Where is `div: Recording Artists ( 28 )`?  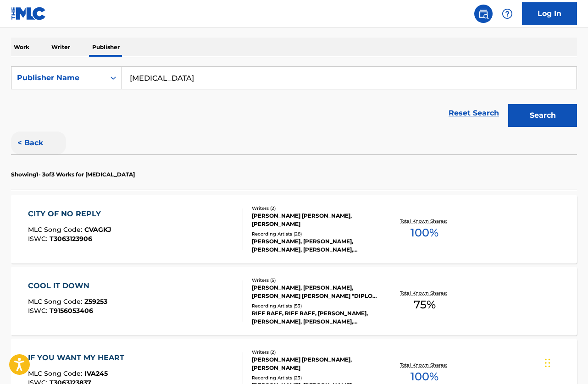
div: Recording Artists ( 28 ) is located at coordinates (315, 234).